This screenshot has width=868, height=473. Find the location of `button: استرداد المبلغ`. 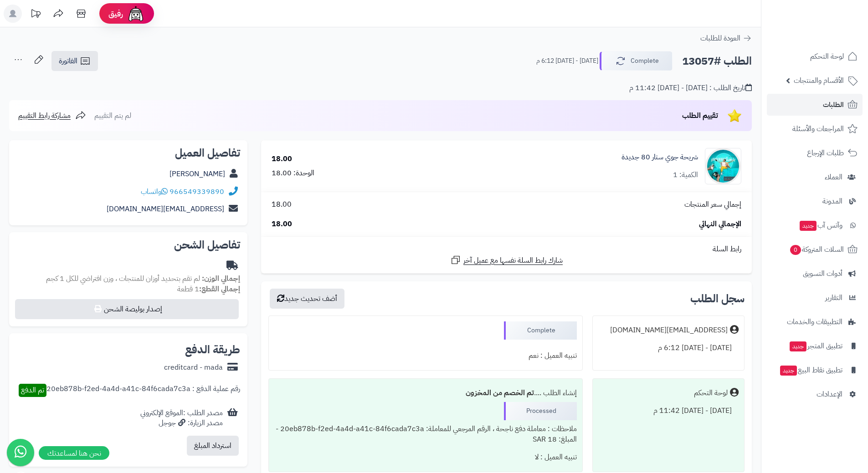

button: استرداد المبلغ is located at coordinates (213, 446).